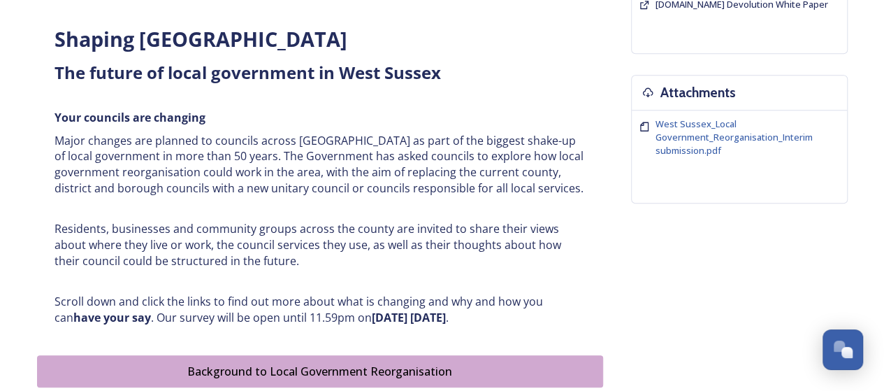  I want to click on p: Residents, businesses and community groups across the county are invited to share their views abo..., so click(320, 245).